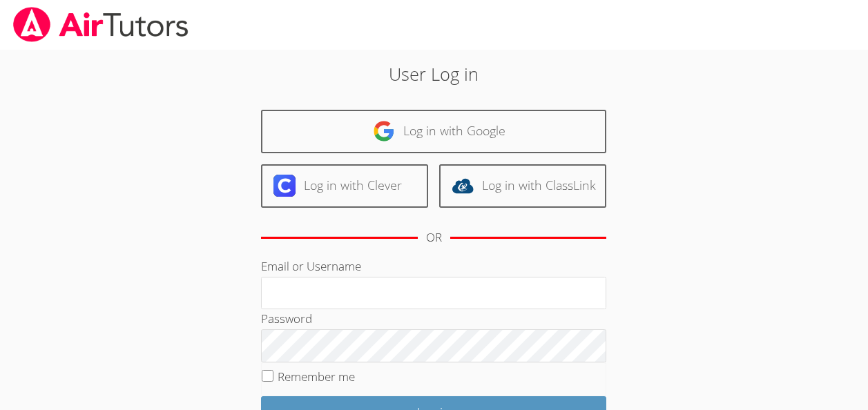  What do you see at coordinates (101, 24) in the screenshot?
I see `img: airtutors_banner-c4298cdbf04f3fff15de1276eac7730deb9818008684d7c2e4769d2f7ddbe033.png` at bounding box center [101, 24].